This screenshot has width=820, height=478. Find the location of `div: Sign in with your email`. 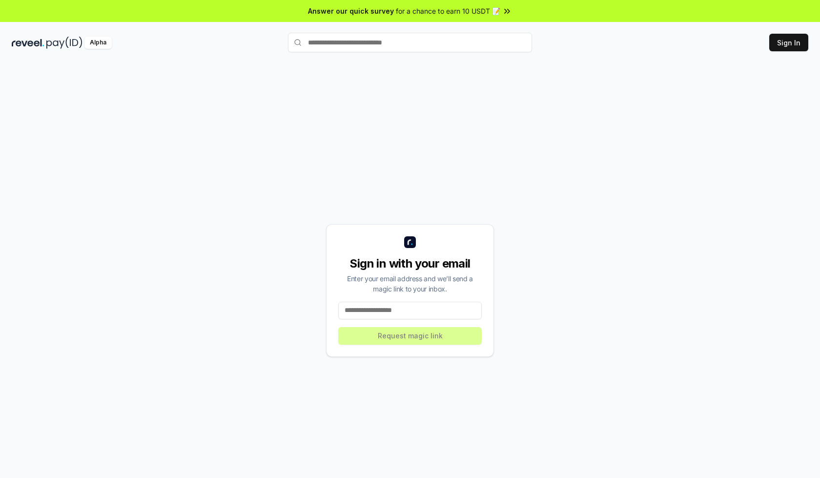

div: Sign in with your email is located at coordinates (410, 263).